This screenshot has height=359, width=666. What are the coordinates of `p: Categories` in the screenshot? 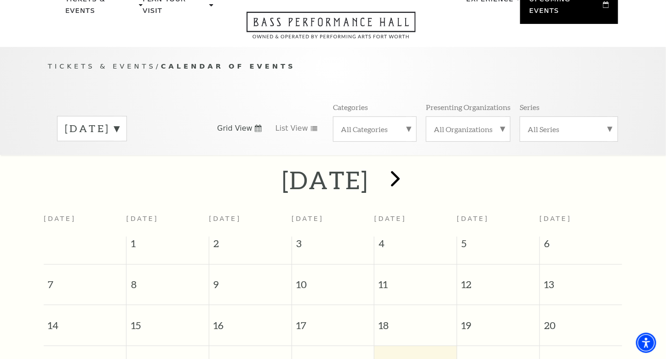 It's located at (351, 107).